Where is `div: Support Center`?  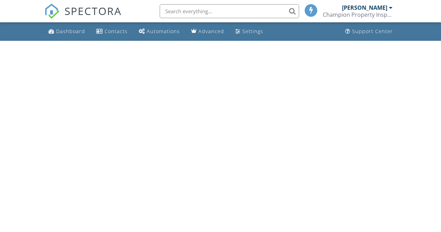
div: Support Center is located at coordinates (372, 31).